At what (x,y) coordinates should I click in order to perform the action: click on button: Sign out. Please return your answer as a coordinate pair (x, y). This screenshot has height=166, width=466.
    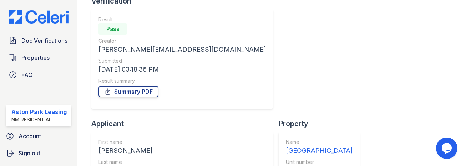
    Looking at the image, I should click on (39, 153).